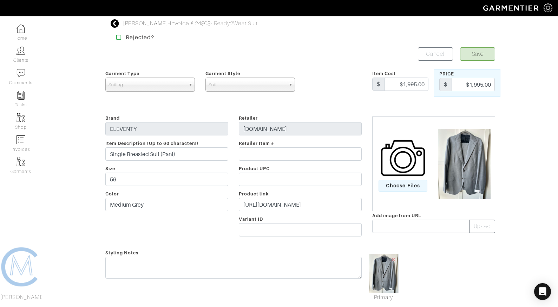 The width and height of the screenshot is (558, 307). I want to click on span: Item Description (Up to 60 characters), so click(152, 143).